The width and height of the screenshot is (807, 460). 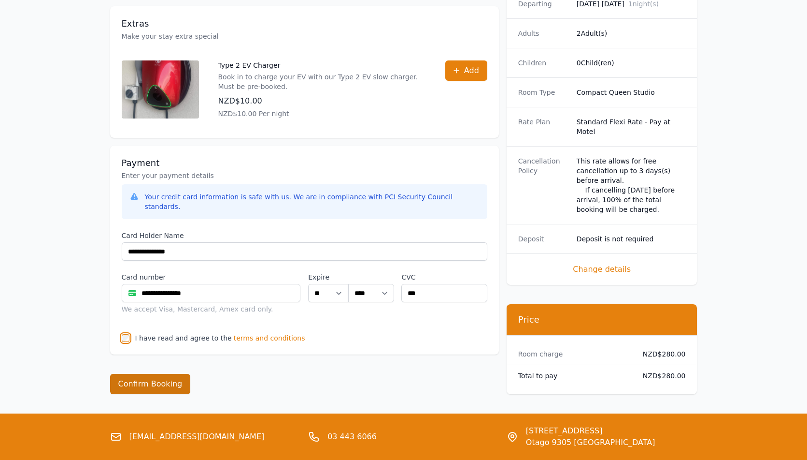 What do you see at coordinates (328, 277) in the screenshot?
I see `label: Expire` at bounding box center [328, 277].